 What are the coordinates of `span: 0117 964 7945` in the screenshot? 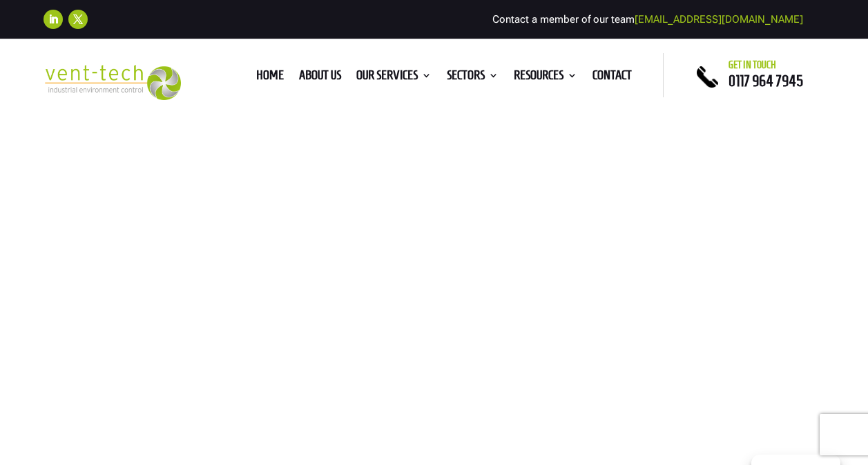 It's located at (766, 81).